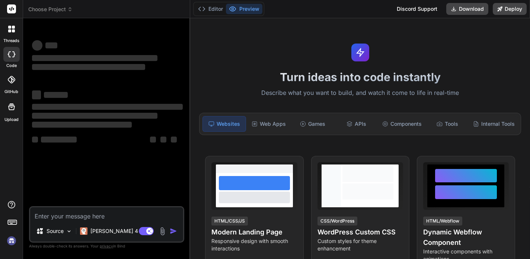  I want to click on img: signin, so click(12, 241).